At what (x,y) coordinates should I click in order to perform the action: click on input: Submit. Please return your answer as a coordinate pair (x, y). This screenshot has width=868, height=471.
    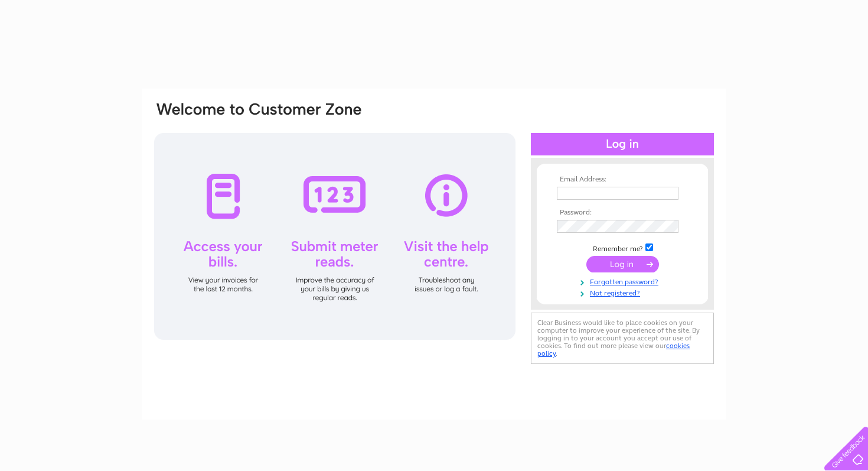
    Looking at the image, I should click on (622, 264).